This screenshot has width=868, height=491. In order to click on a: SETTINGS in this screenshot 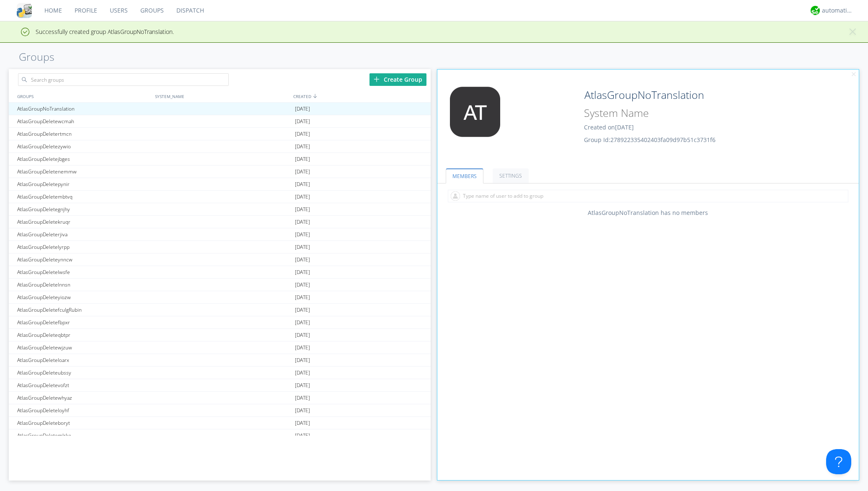, I will do `click(511, 176)`.